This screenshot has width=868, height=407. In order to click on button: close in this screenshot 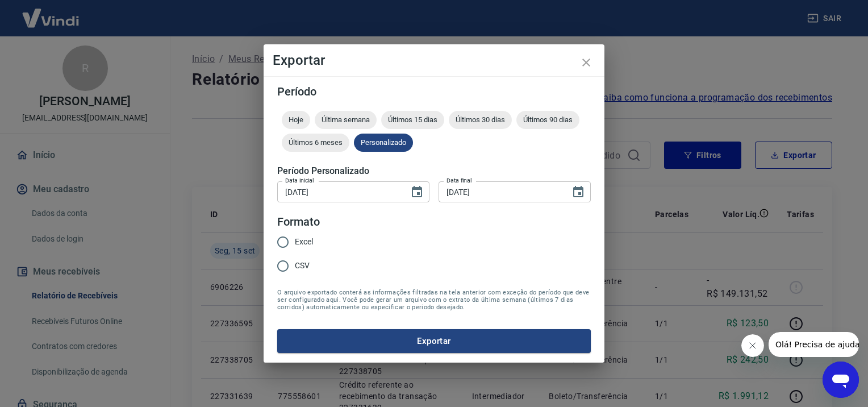, I will do `click(586, 63)`.